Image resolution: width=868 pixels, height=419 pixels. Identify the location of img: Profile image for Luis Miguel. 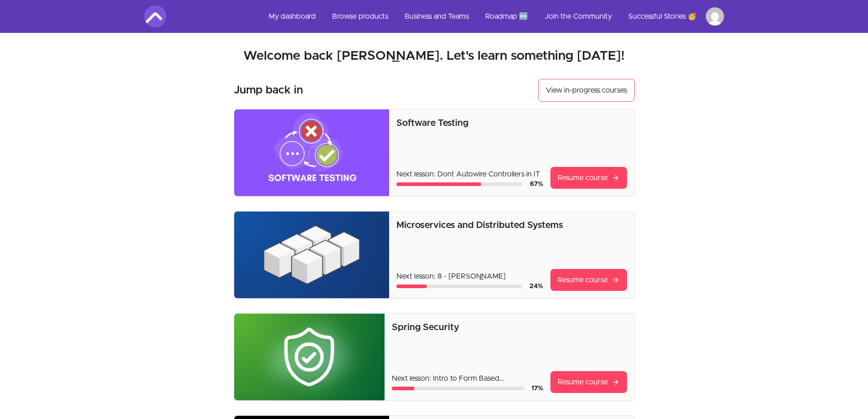
(715, 16).